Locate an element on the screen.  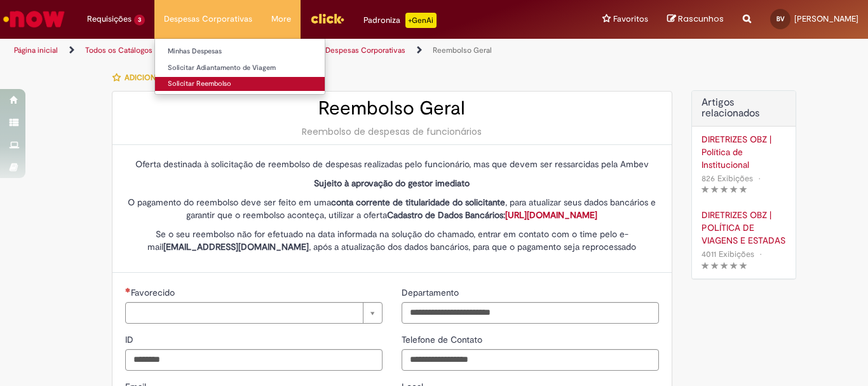
h2: Reembolso Geral is located at coordinates (392, 108).